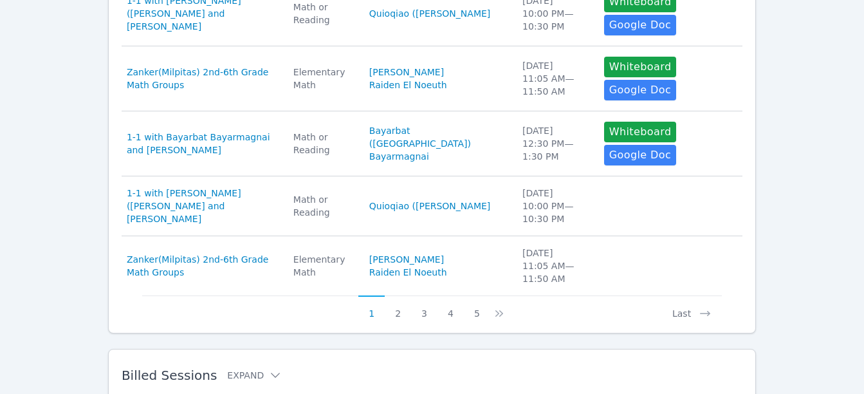 This screenshot has height=394, width=864. What do you see at coordinates (169, 375) in the screenshot?
I see `span: Billed Sessions` at bounding box center [169, 375].